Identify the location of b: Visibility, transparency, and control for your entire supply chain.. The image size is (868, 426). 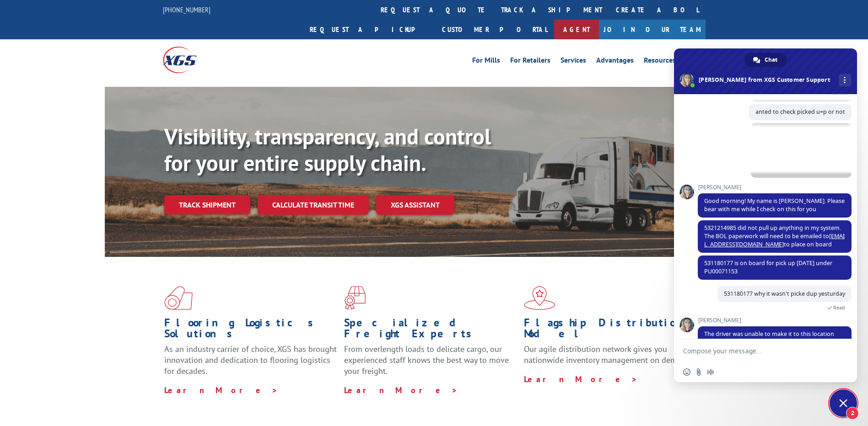
(328, 150).